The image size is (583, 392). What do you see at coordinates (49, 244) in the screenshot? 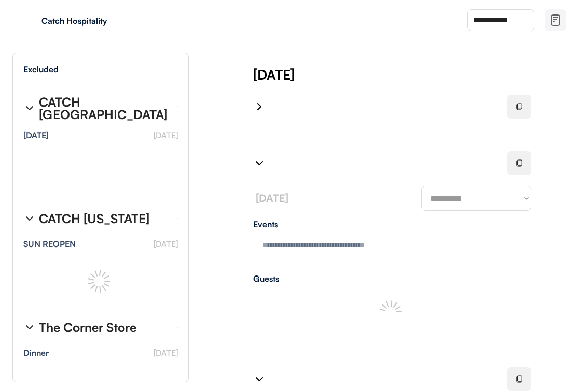
I see `div: SUN REOPEN` at bounding box center [49, 244].